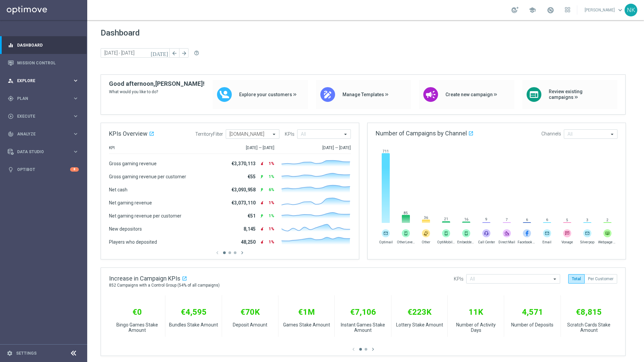  I want to click on div: Explore, so click(40, 81).